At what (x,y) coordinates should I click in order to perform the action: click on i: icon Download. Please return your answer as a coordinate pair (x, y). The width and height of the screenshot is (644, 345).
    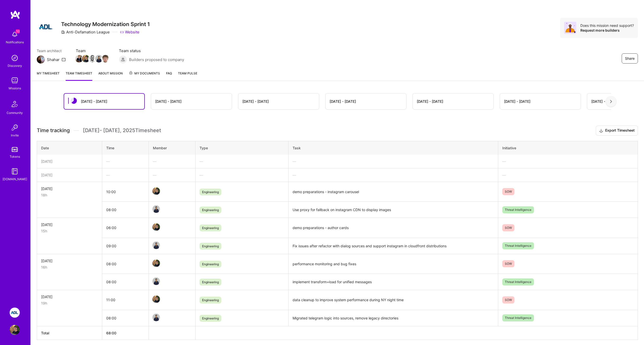
    Looking at the image, I should click on (601, 131).